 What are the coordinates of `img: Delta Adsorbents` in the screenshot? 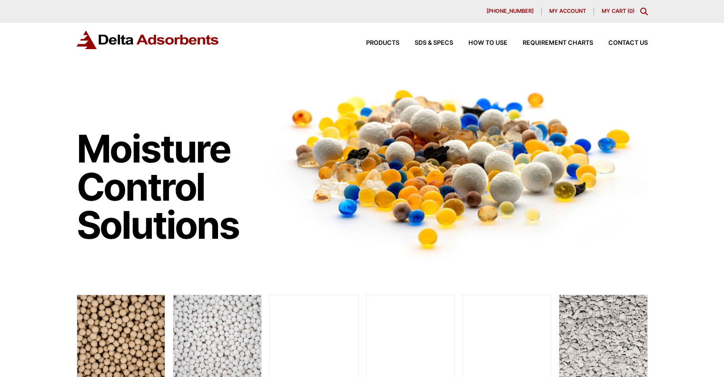 It's located at (148, 40).